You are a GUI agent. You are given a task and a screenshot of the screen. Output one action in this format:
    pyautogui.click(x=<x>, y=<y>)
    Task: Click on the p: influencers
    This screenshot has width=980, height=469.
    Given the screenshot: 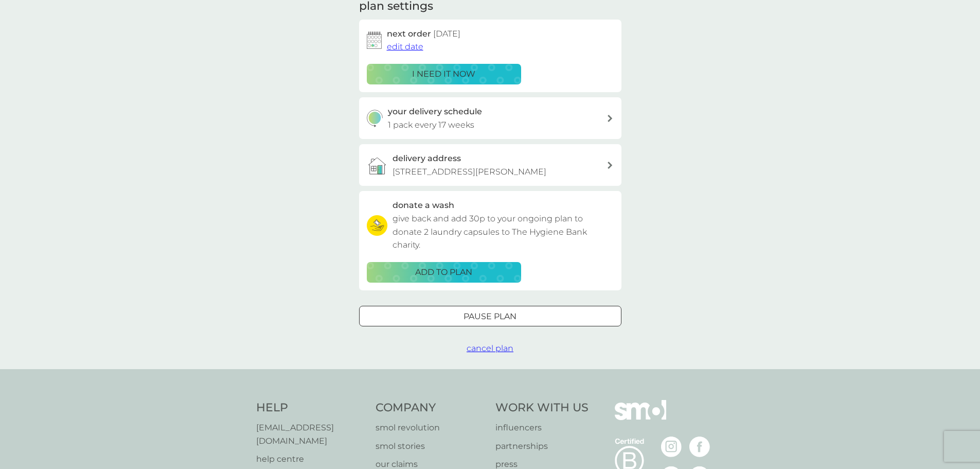 What is the action you would take?
    pyautogui.click(x=541, y=428)
    